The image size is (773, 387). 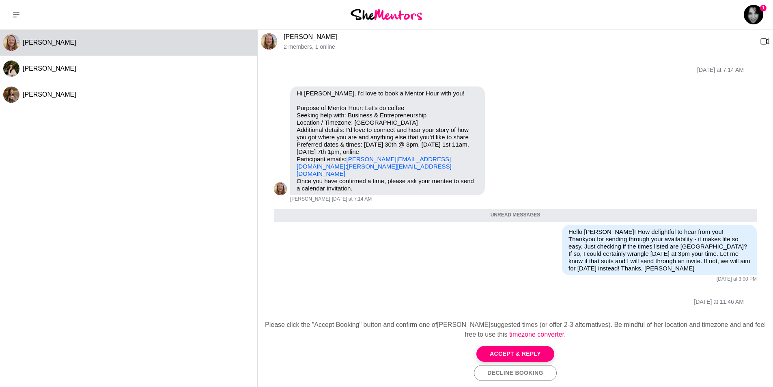 I want to click on a: T, so click(x=269, y=41).